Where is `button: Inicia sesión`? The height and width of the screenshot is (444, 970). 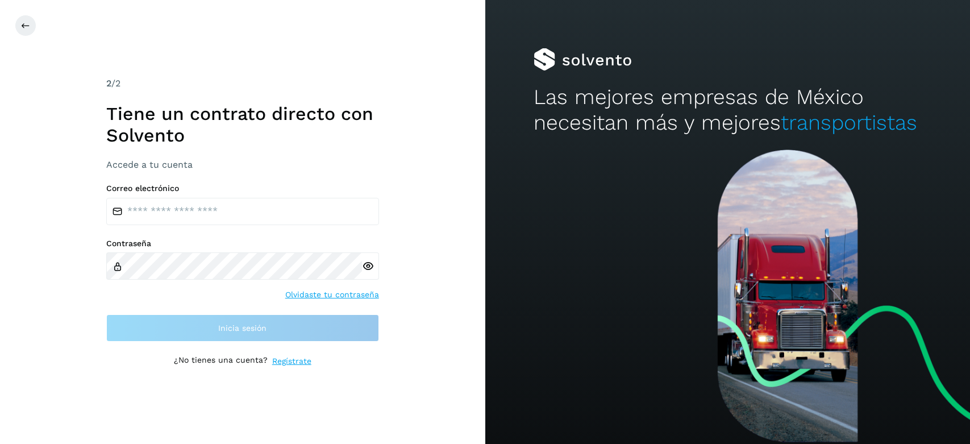
button: Inicia sesión is located at coordinates (243, 328).